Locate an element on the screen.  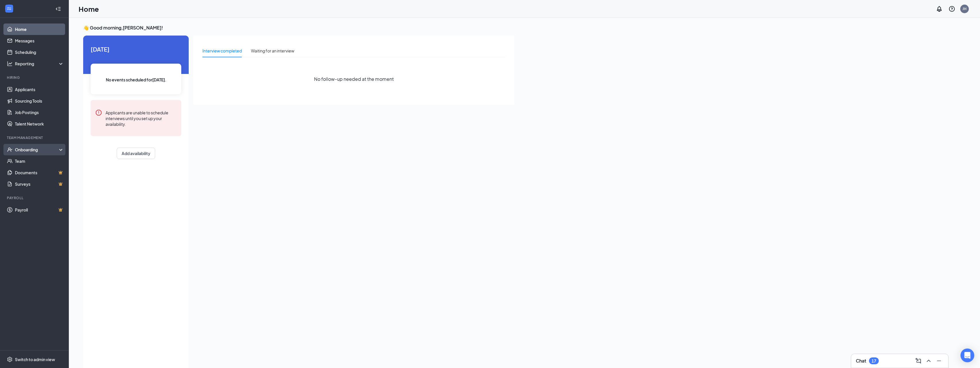
div: JH is located at coordinates (964, 9).